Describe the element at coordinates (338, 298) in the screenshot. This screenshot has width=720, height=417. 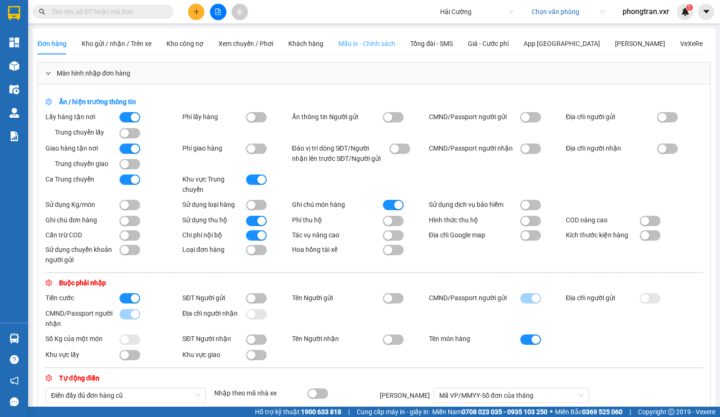
I see `div: Tên Người gửi` at that location.